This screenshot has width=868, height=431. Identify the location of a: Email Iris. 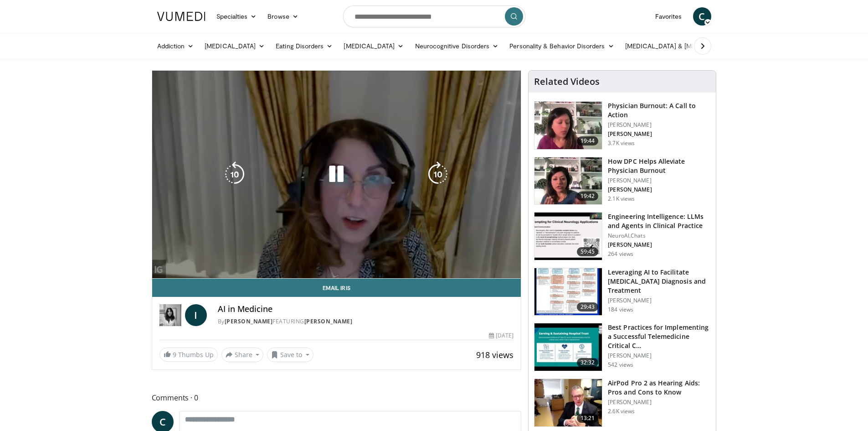
(337, 288).